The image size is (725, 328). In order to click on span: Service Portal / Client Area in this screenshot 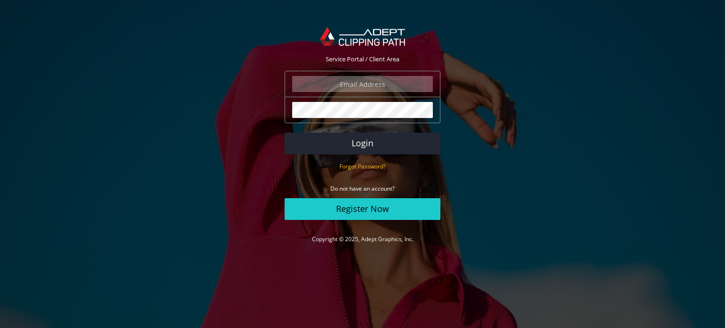, I will do `click(363, 59)`.